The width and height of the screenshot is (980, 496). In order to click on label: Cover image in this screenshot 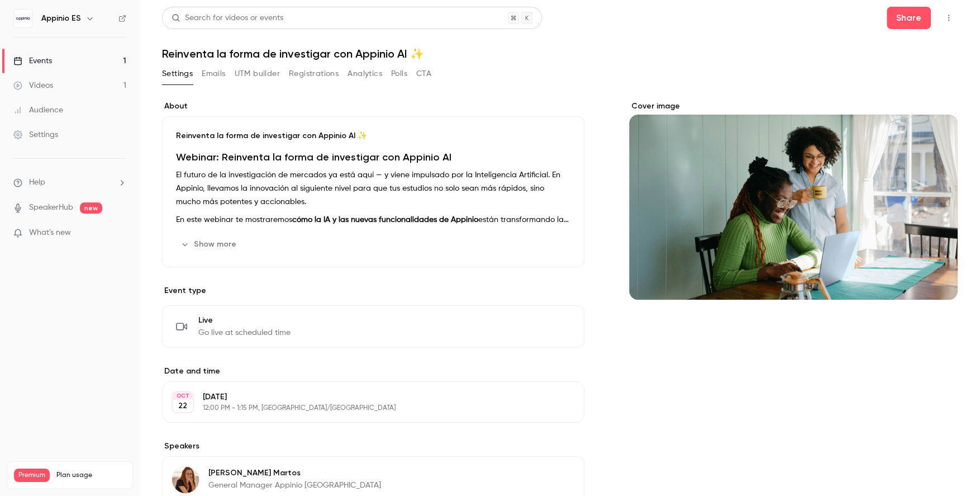, I will do `click(793, 106)`.